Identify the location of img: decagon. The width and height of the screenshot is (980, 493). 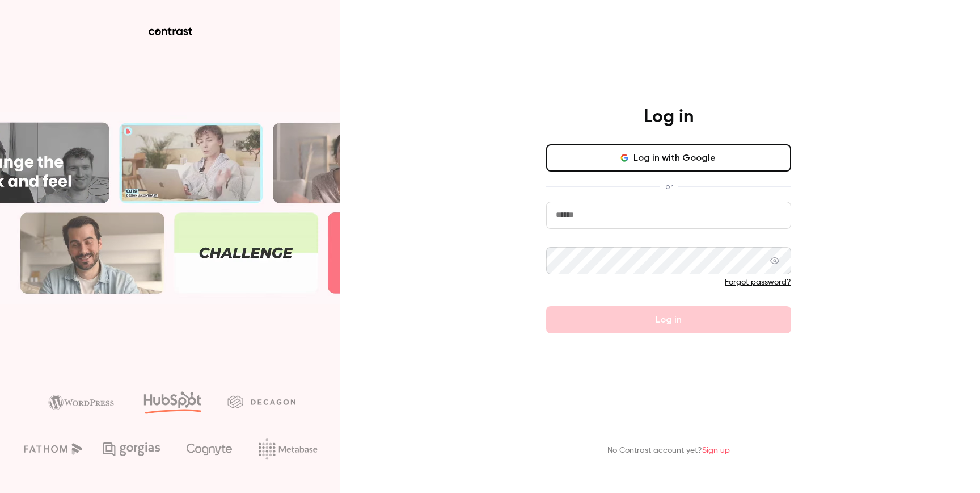
(261, 401).